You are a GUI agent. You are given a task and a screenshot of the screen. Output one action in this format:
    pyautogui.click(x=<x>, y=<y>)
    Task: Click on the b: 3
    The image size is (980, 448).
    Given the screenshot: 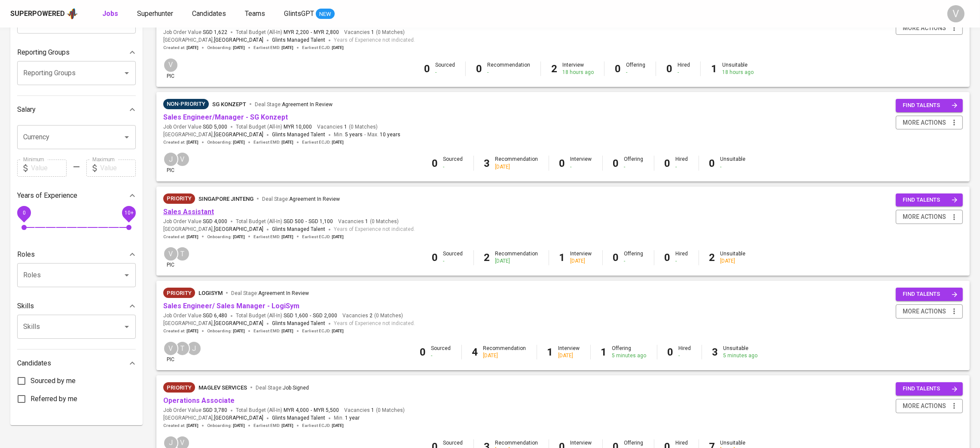 What is the action you would take?
    pyautogui.click(x=715, y=352)
    